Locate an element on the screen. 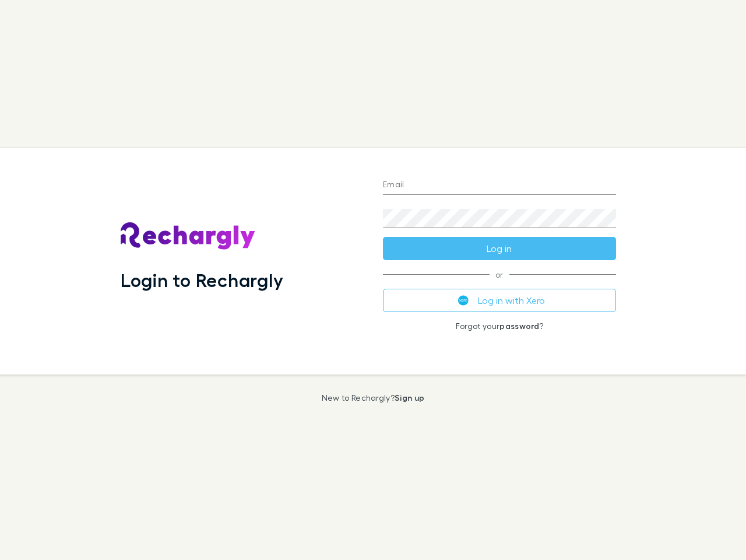 This screenshot has width=746, height=560. span: or is located at coordinates (499, 274).